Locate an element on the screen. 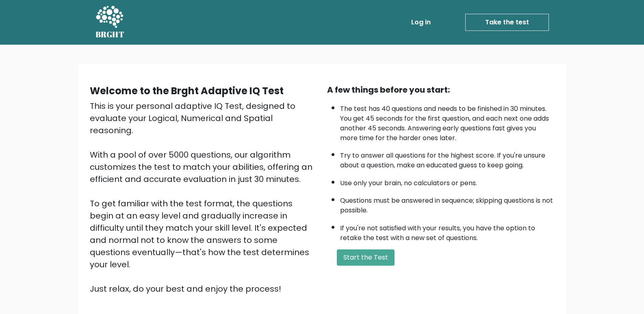  li: Questions must be answered in sequence; skipping questions is not possible. is located at coordinates (447, 203).